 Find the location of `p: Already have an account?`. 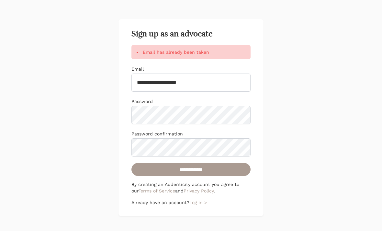

p: Already have an account? is located at coordinates (191, 203).